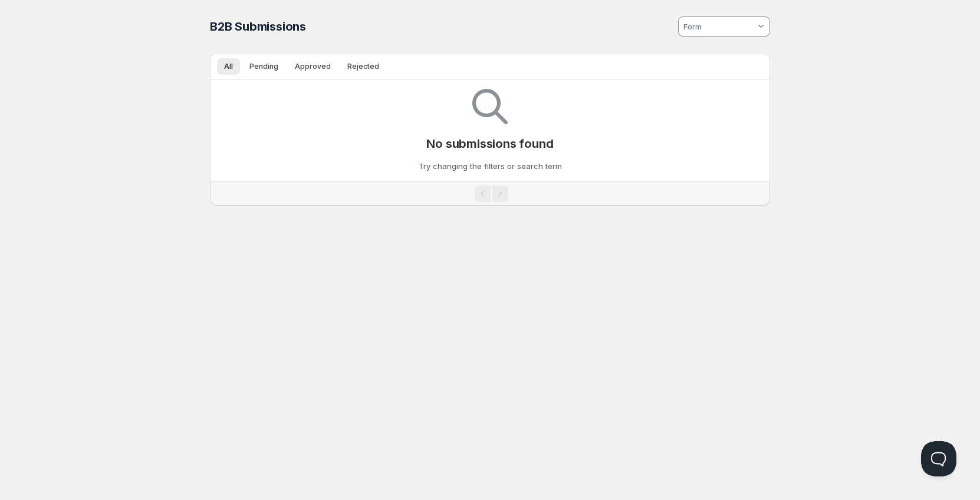 This screenshot has height=500, width=980. I want to click on img: Empty search results, so click(490, 106).